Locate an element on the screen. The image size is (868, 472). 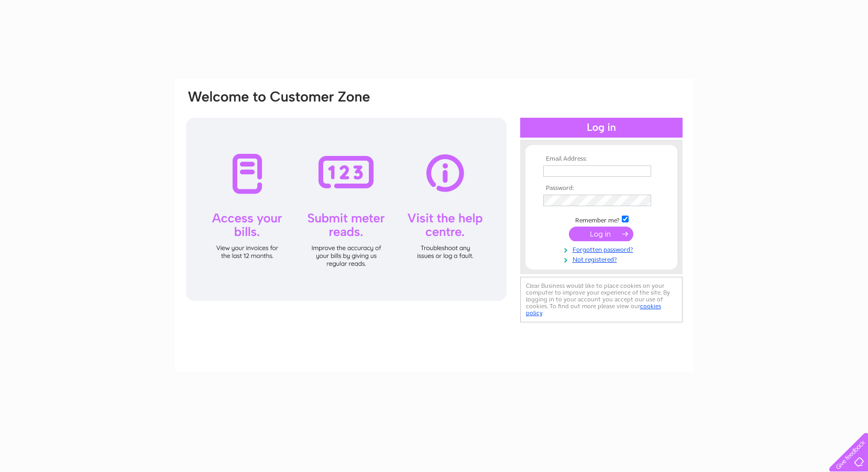
a: Forgotten password? is located at coordinates (603, 249).